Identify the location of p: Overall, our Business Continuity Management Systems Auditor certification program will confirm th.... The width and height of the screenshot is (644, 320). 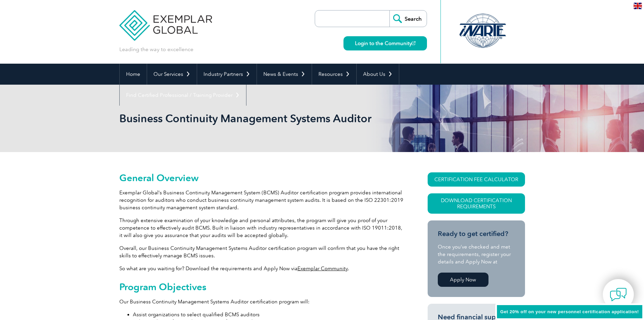
(261, 251).